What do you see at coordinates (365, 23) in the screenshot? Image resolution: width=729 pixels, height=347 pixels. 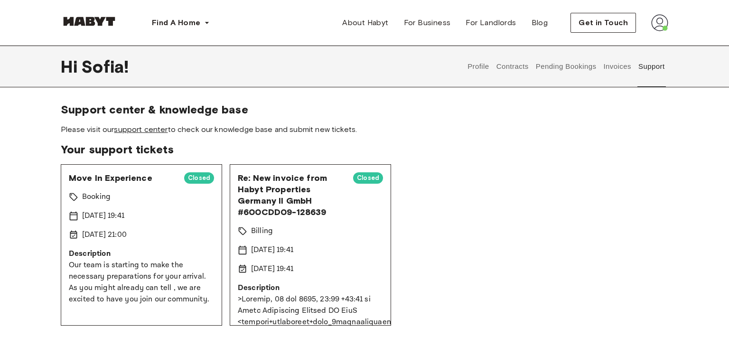 I see `a: About Habyt` at bounding box center [365, 23].